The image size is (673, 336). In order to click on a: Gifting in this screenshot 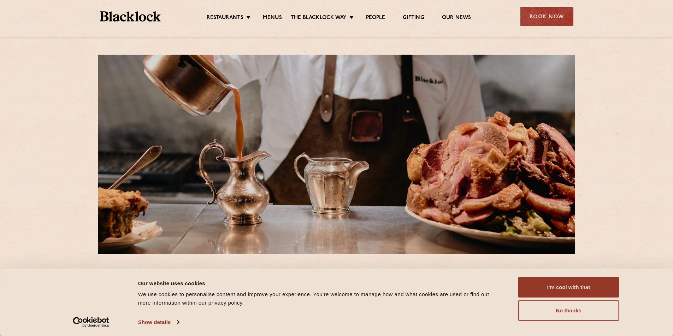, I will do `click(413, 18)`.